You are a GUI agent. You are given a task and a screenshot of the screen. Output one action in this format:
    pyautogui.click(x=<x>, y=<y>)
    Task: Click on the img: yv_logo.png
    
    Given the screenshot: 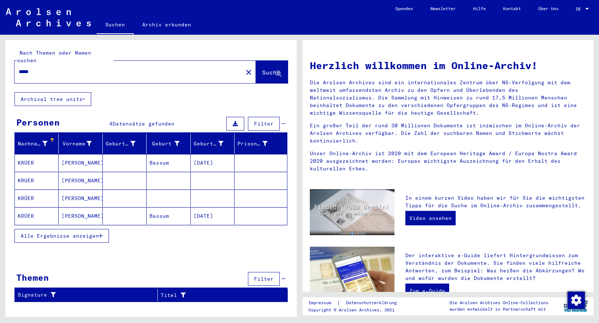 What is the action you would take?
    pyautogui.click(x=575, y=306)
    